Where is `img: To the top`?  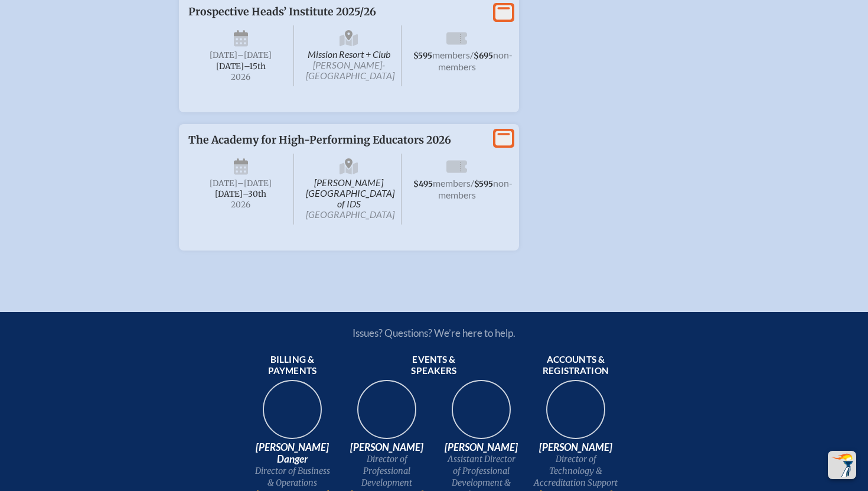
img: To the top is located at coordinates (842, 464).